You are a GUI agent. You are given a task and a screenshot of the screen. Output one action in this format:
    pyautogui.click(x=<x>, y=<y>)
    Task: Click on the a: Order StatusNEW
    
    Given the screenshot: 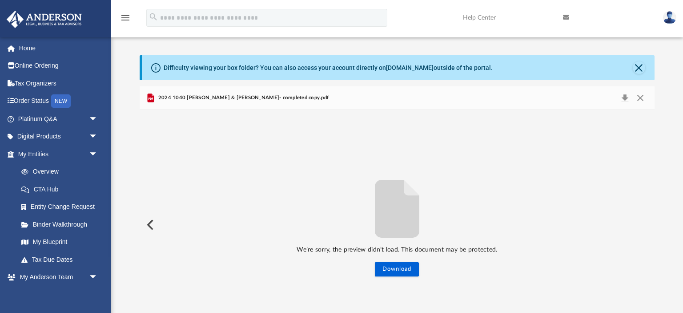 What is the action you would take?
    pyautogui.click(x=59, y=101)
    